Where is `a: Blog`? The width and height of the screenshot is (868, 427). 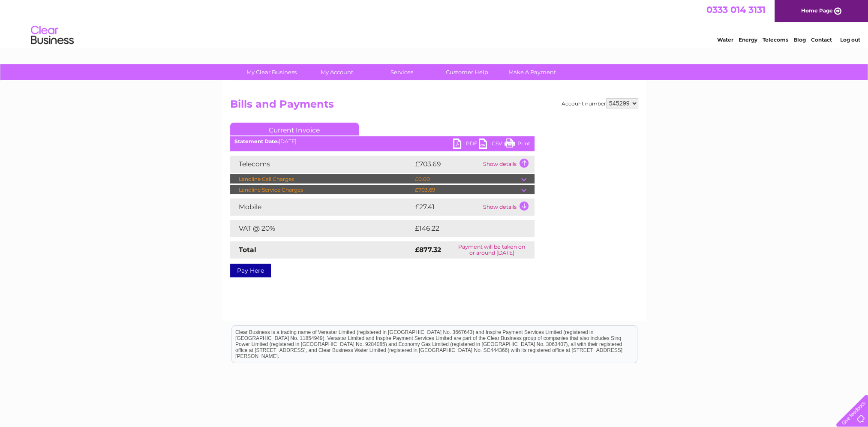
a: Blog is located at coordinates (799, 39).